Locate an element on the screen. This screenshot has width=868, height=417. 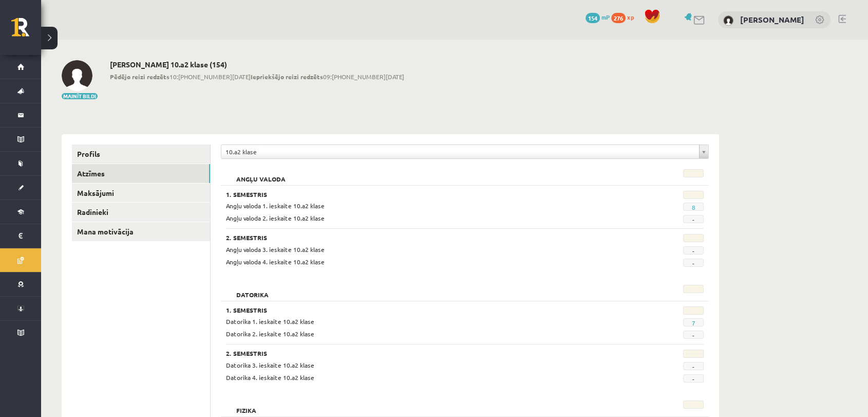
span: 10.a2 klase is located at coordinates (460, 152).